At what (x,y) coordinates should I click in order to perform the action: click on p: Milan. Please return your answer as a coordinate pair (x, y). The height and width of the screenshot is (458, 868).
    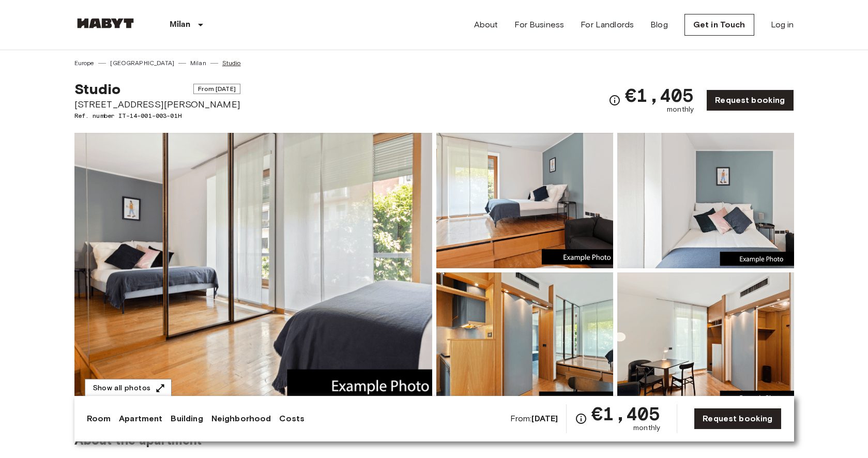
    Looking at the image, I should click on (180, 25).